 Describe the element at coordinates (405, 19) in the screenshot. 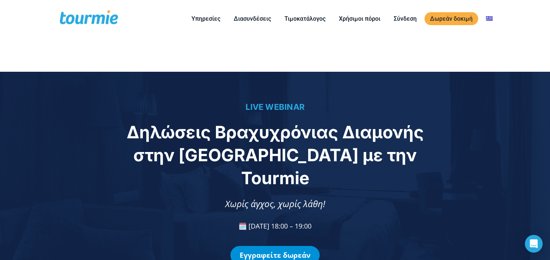

I see `a: Σύνδεση` at that location.